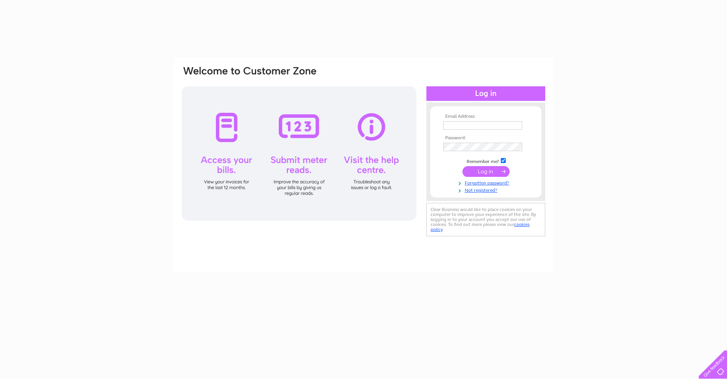 This screenshot has width=727, height=379. What do you see at coordinates (486, 171) in the screenshot?
I see `input: Submit` at bounding box center [486, 171].